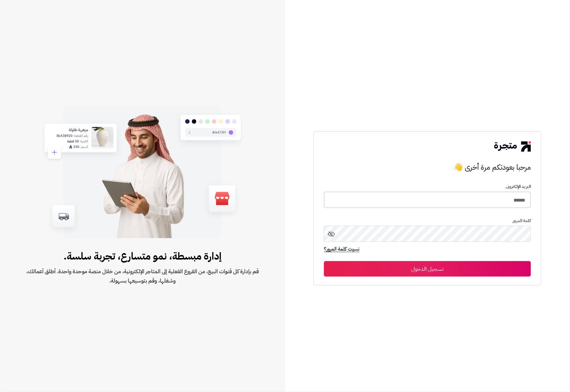  I want to click on img: logo-2.png, so click(513, 146).